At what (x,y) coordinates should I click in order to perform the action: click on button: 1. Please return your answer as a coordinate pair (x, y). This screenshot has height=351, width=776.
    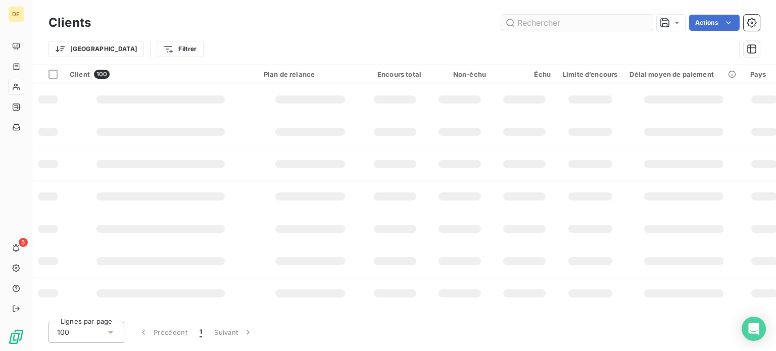
    Looking at the image, I should click on (201, 332).